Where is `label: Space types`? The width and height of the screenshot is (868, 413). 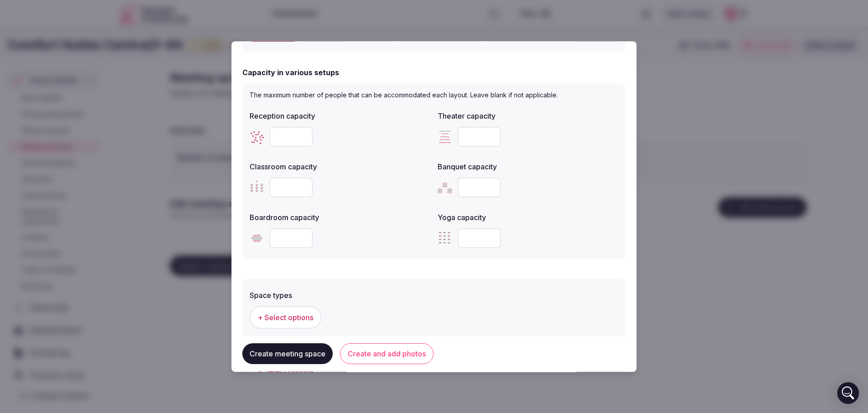 label: Space types is located at coordinates (434, 295).